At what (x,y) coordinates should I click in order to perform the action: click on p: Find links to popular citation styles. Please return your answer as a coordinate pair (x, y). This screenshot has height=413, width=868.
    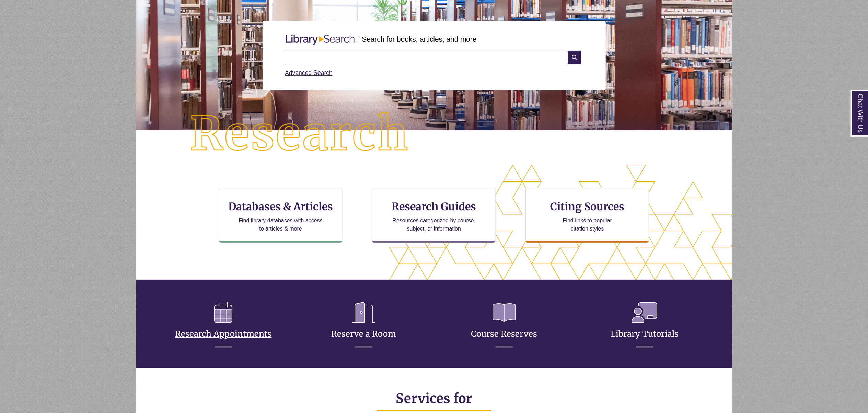
    Looking at the image, I should click on (588, 225).